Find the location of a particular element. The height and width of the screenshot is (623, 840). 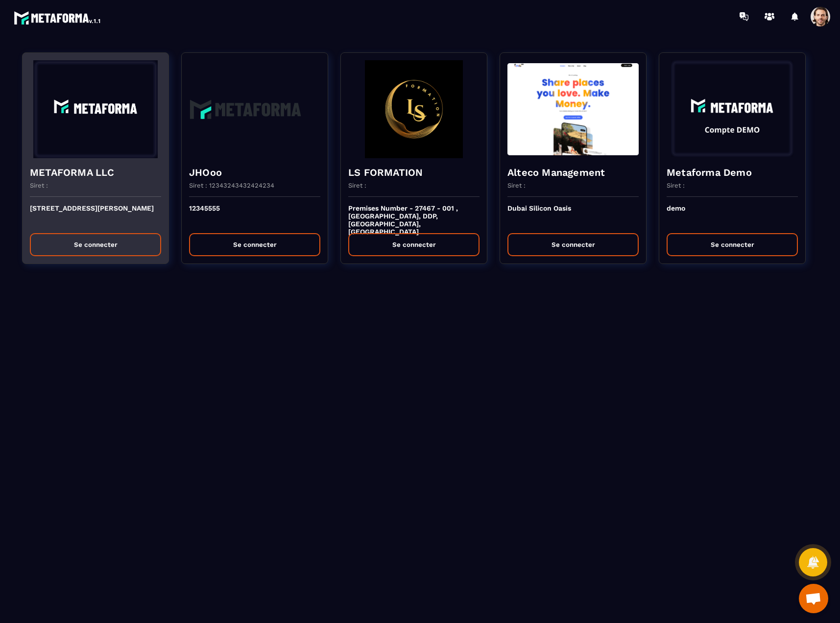

h4: Metaforma Demo is located at coordinates (732, 172).